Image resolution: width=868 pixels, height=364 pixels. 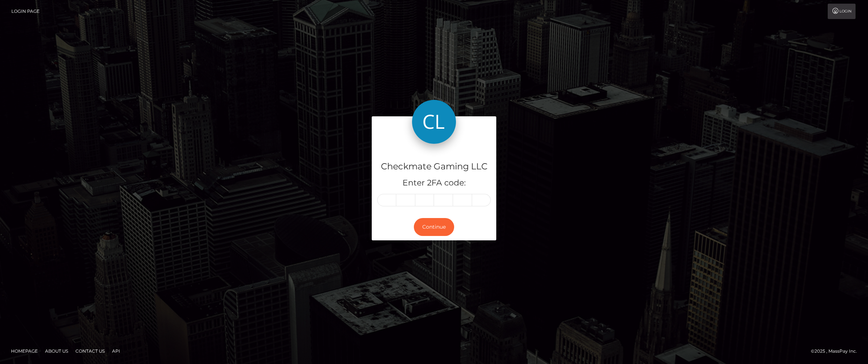 What do you see at coordinates (25, 11) in the screenshot?
I see `a: Login Page` at bounding box center [25, 11].